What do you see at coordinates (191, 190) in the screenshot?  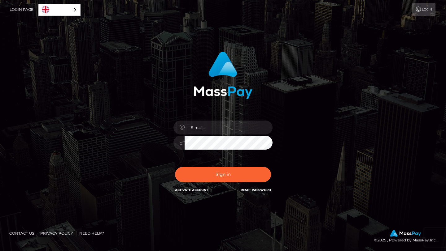 I see `a: Activate Account` at bounding box center [191, 190].